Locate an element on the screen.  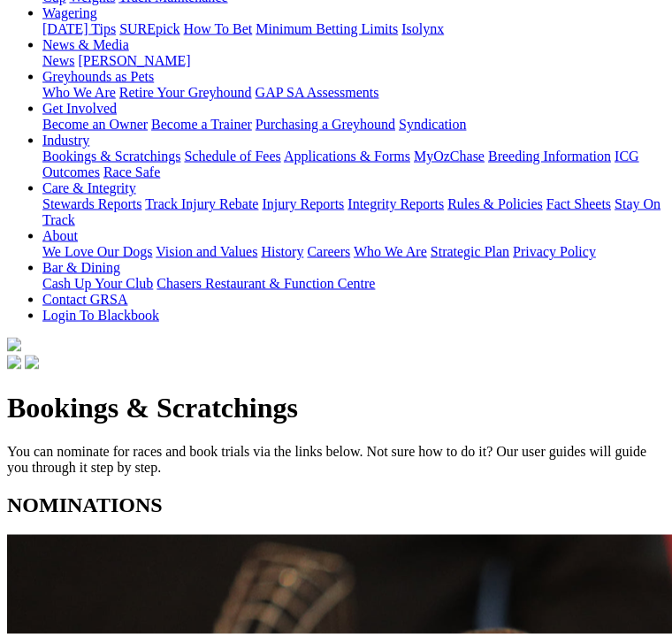
a: ICG Outcomes is located at coordinates (341, 164).